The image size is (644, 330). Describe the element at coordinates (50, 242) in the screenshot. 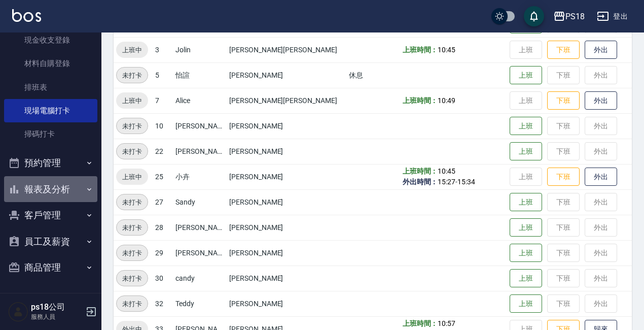

I see `button: 員工及薪資` at that location.